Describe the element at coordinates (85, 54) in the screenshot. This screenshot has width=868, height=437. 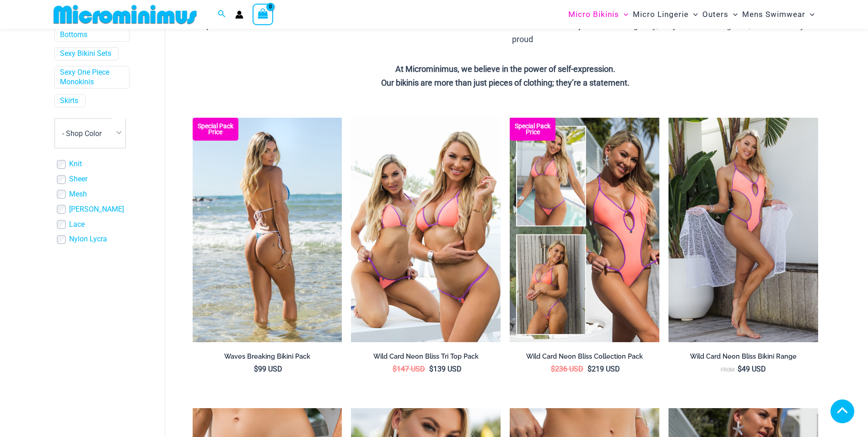
I see `a: Sexy Bikini Sets` at that location.